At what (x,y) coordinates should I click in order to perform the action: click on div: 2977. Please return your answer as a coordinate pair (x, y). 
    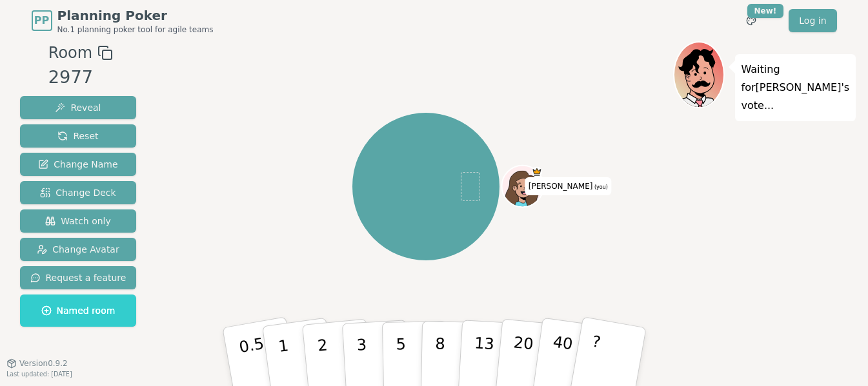
    Looking at the image, I should click on (81, 78).